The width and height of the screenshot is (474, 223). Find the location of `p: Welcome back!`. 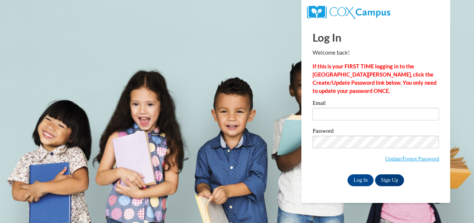

p: Welcome back! is located at coordinates (376, 53).